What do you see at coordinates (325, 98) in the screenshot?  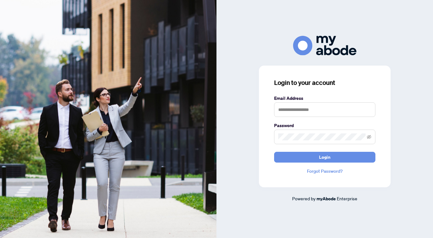 I see `label: Email Address` at bounding box center [325, 98].